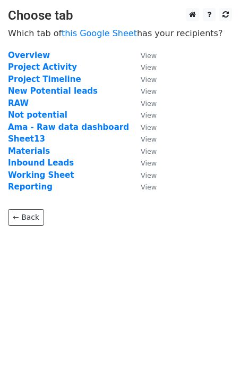  Describe the element at coordinates (43, 67) in the screenshot. I see `strong: Project Activity` at that location.